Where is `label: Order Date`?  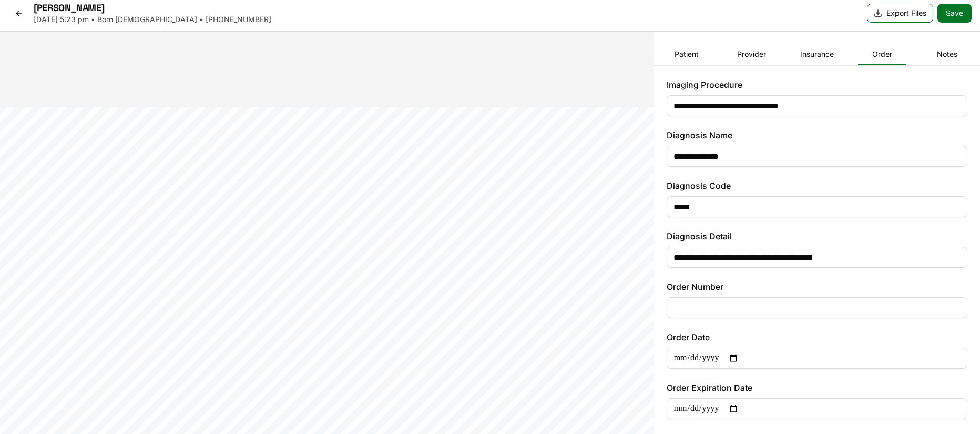
label: Order Date is located at coordinates (817, 337).